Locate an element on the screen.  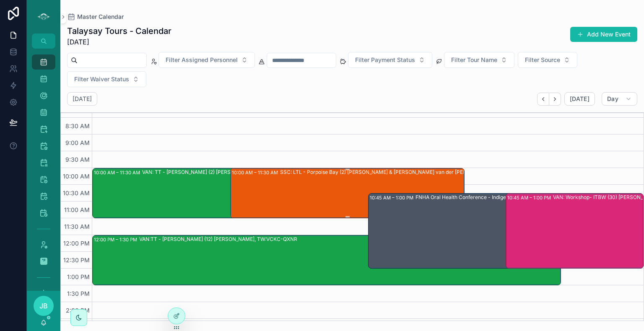
span: 1:30 PM is located at coordinates (79, 293).